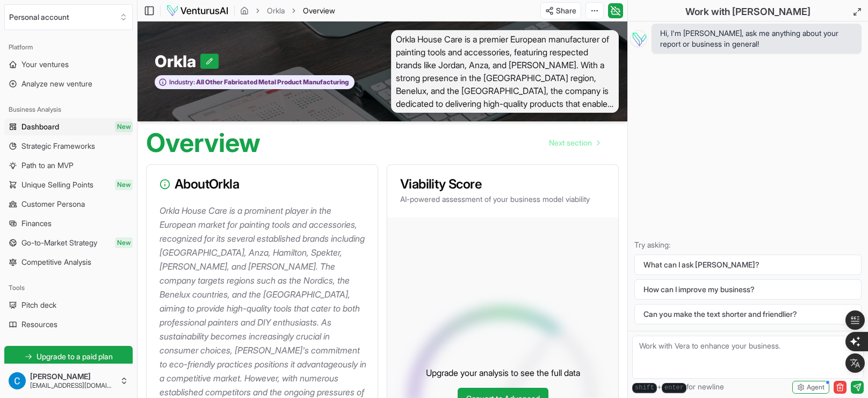 This screenshot has height=398, width=868. Describe the element at coordinates (57, 185) in the screenshot. I see `span: Unique Selling Points` at that location.